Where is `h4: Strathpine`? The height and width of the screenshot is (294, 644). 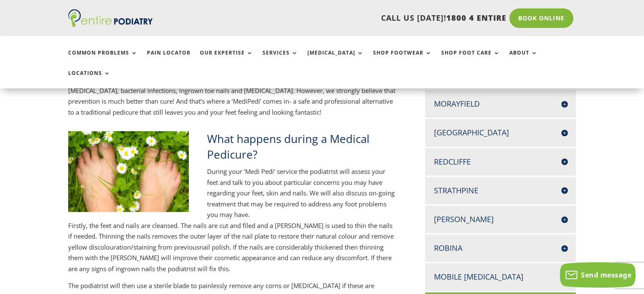
h4: Strathpine is located at coordinates (501, 190).